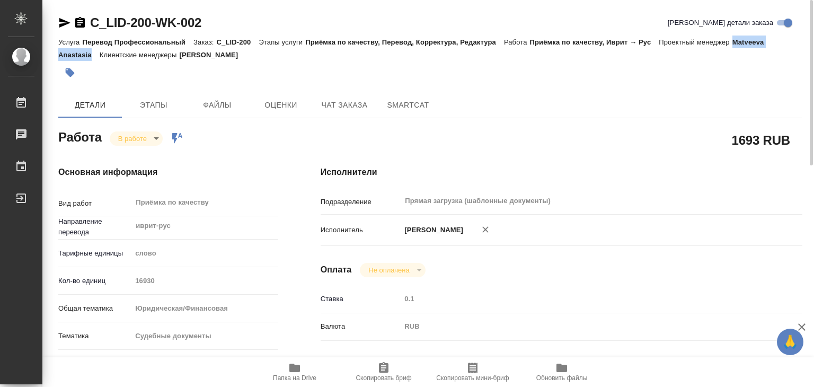  What do you see at coordinates (295, 378) in the screenshot?
I see `span: Папка на Drive` at bounding box center [295, 378].